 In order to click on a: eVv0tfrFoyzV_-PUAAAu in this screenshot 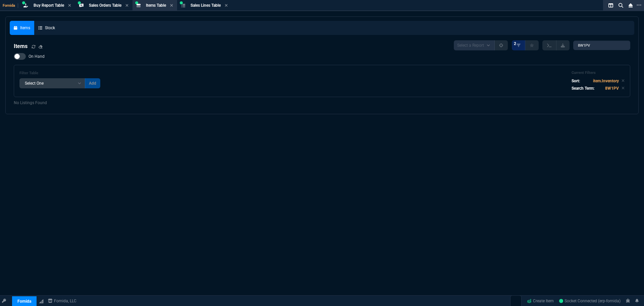, I will do `click(590, 301)`.